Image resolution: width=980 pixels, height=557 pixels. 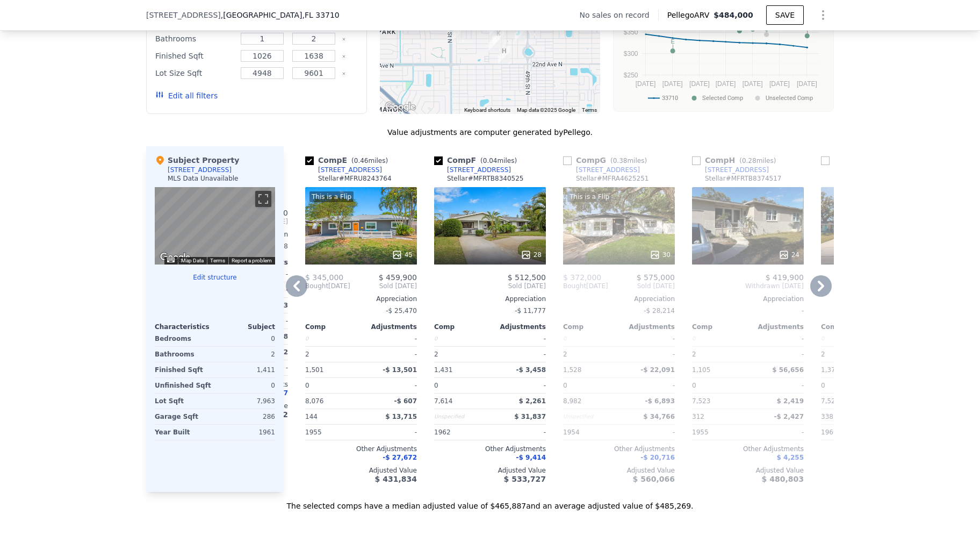 I want to click on span: $ 2,419, so click(x=791, y=401).